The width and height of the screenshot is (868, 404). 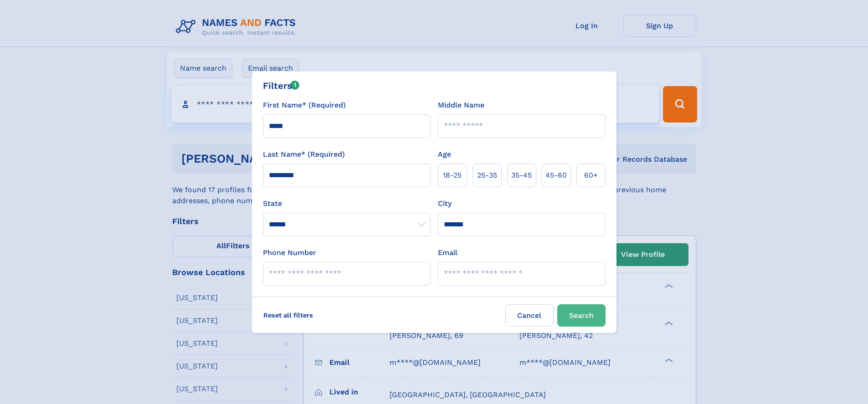 What do you see at coordinates (304, 154) in the screenshot?
I see `label: Last Name* (Required)` at bounding box center [304, 154].